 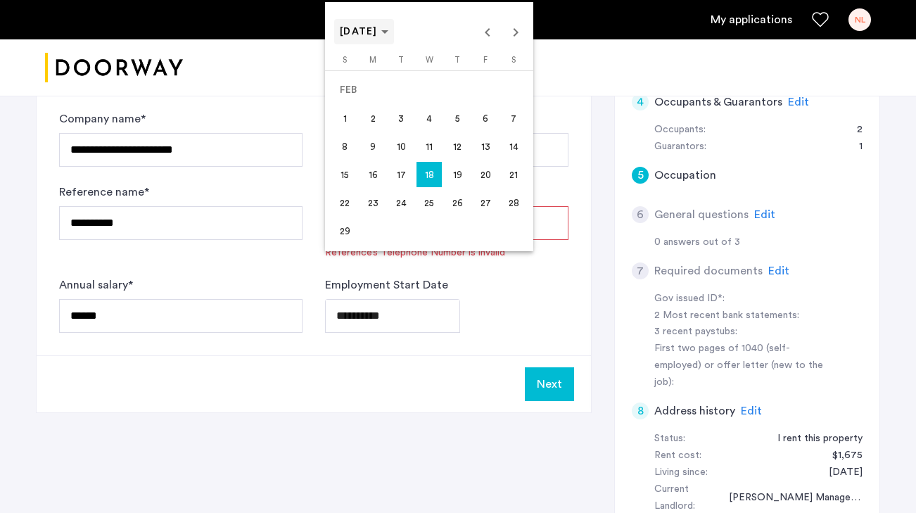 What do you see at coordinates (401, 146) in the screenshot?
I see `span: 10` at bounding box center [401, 146].